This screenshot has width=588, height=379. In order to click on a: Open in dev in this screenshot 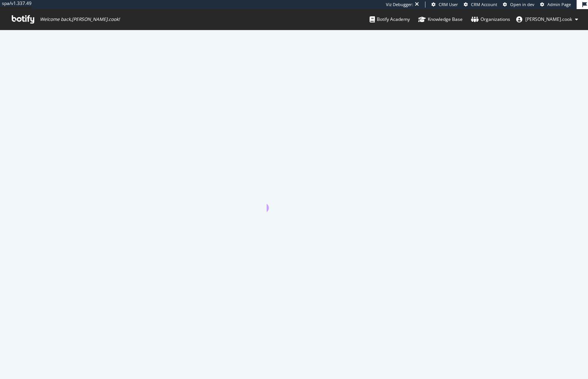, I will do `click(518, 5)`.